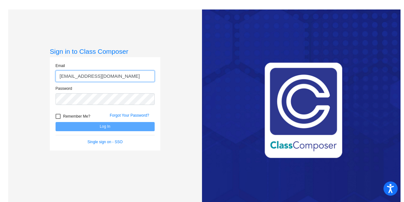 Image resolution: width=404 pixels, height=202 pixels. Describe the element at coordinates (105, 142) in the screenshot. I see `a: Single sign on - SSO` at that location.